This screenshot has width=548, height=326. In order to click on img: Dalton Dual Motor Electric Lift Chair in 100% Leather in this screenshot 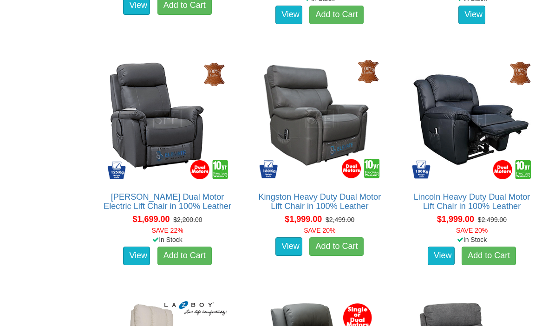, I will do `click(168, 119)`.